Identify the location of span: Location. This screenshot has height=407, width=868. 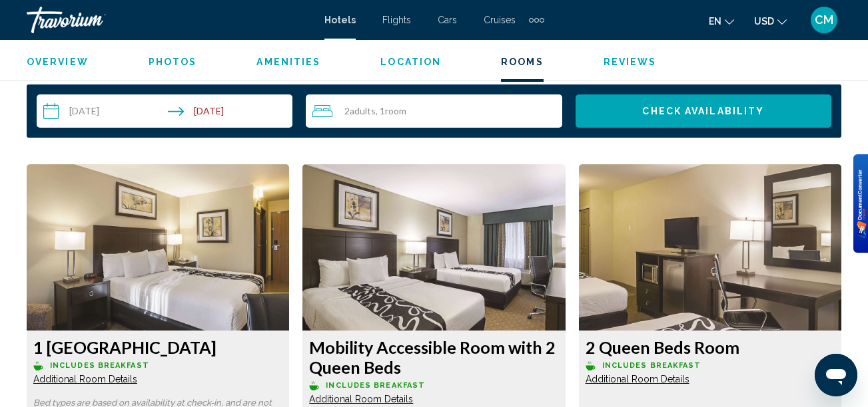
(410, 62).